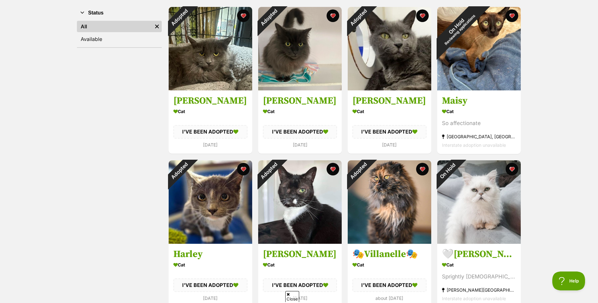  Describe the element at coordinates (459, 30) in the screenshot. I see `span: Reviewing applications` at that location.